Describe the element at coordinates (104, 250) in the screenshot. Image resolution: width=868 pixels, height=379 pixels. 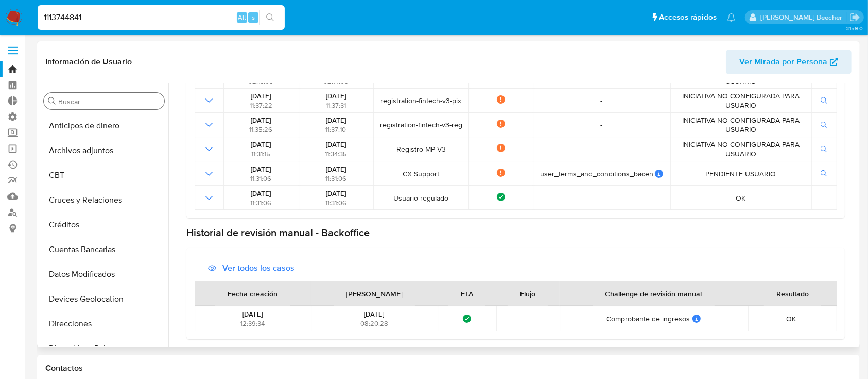
I see `button: Cuentas Bancarias` at that location.